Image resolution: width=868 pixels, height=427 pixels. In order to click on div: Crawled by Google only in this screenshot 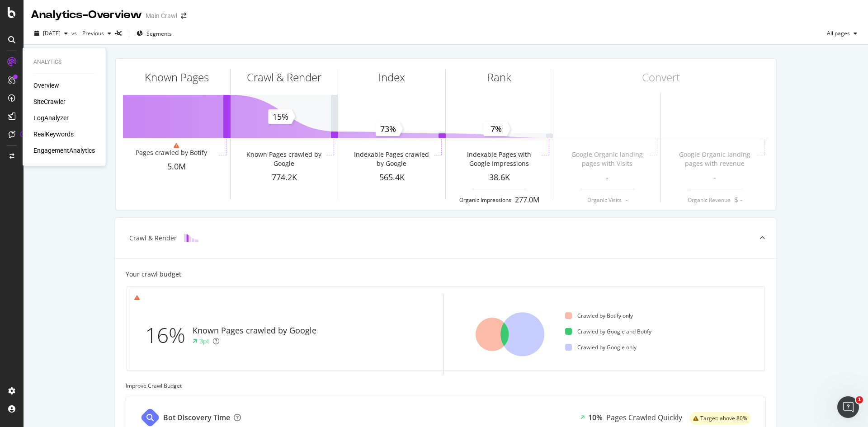, I will do `click(601, 346)`.